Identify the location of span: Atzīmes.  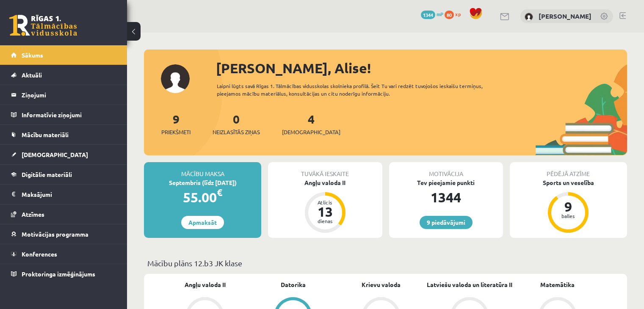
(33, 214).